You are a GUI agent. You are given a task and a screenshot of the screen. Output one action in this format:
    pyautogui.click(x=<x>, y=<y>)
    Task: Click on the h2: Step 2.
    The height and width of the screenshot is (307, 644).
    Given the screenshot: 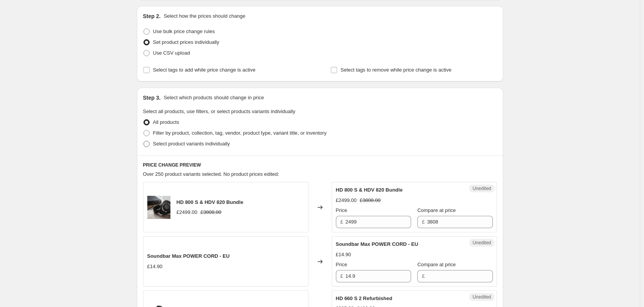 What is the action you would take?
    pyautogui.click(x=152, y=16)
    